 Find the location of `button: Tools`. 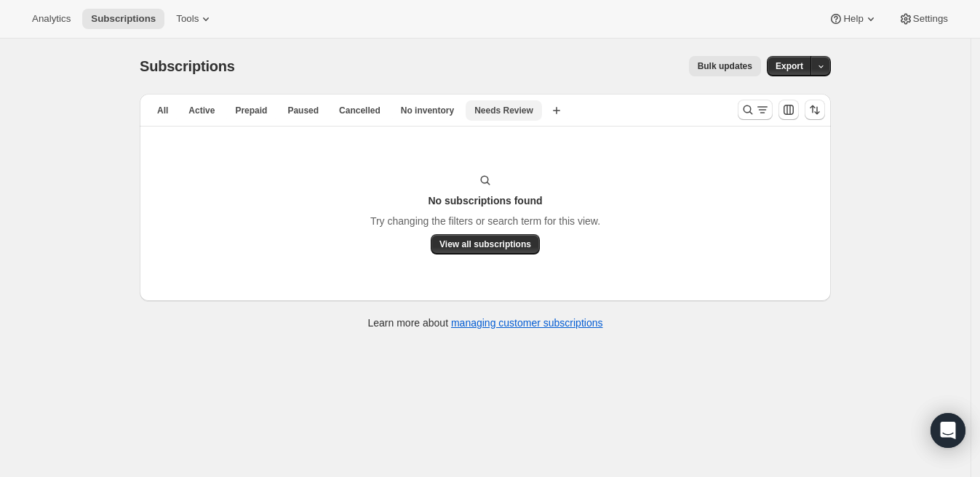

button: Tools is located at coordinates (195, 19).